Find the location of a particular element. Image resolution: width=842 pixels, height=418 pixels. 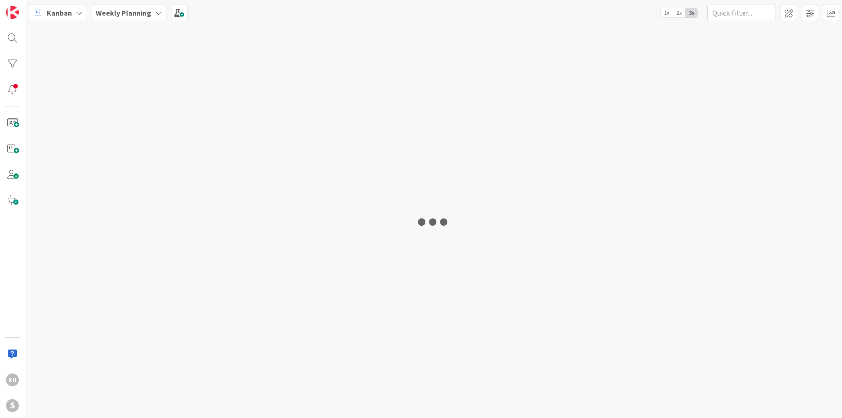

img: Visit kanbanzone.com is located at coordinates (12, 12).